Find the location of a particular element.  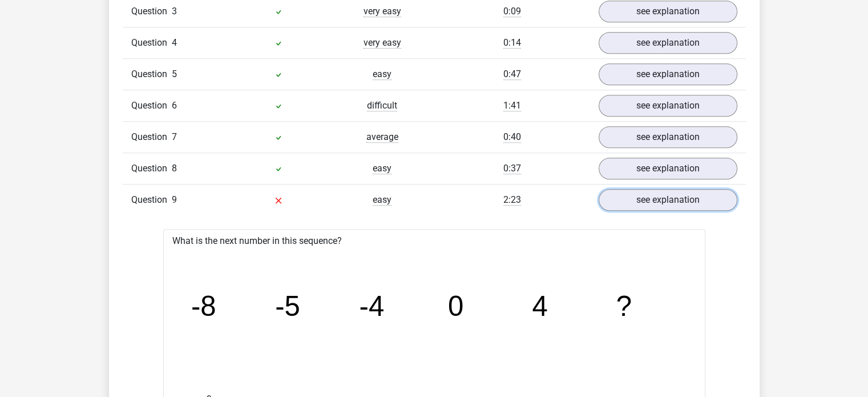

span: 7 is located at coordinates (174, 136).